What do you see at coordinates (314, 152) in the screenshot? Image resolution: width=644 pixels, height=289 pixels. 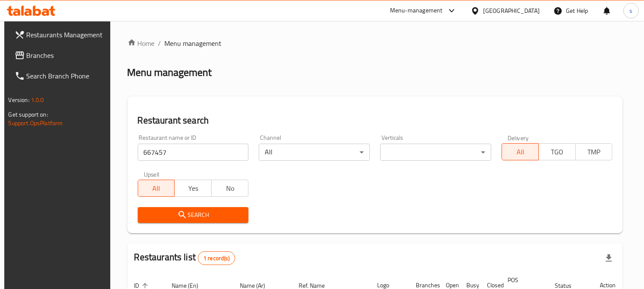 I see `div: All` at bounding box center [314, 152].